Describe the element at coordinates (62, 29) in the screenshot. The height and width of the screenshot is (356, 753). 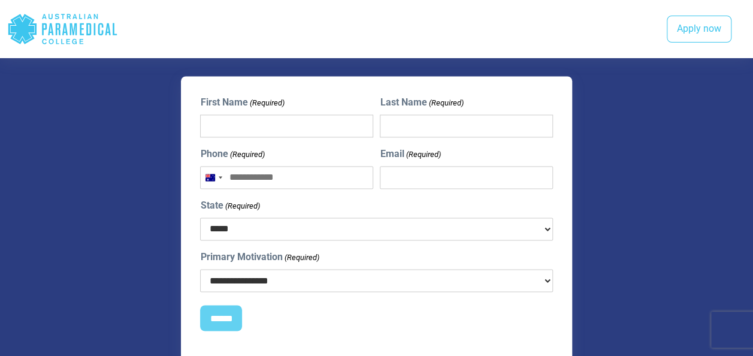
I see `div: Australian Paramedical College` at that location.